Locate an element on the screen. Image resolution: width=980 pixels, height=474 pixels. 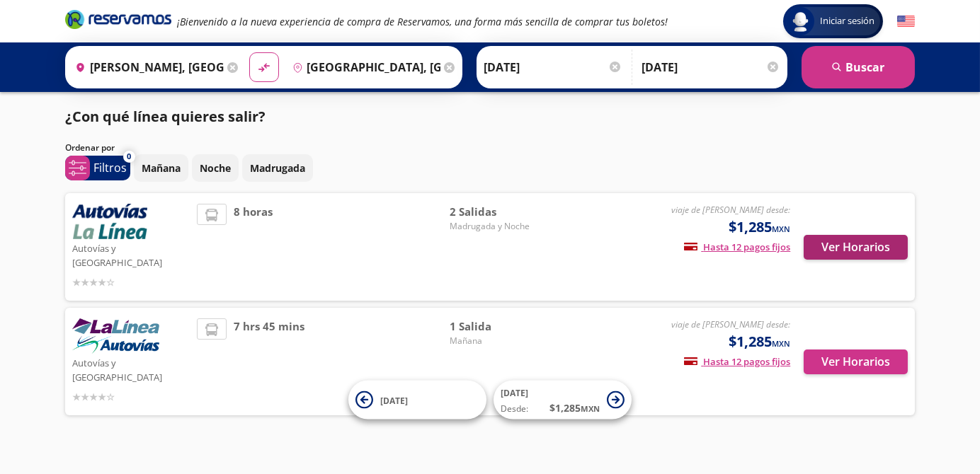
span: 7 hrs 45 mins is located at coordinates (269, 362).